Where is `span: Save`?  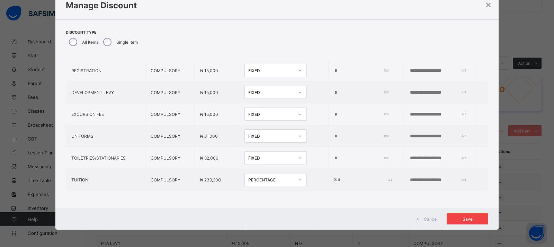
span: Save is located at coordinates (468, 219).